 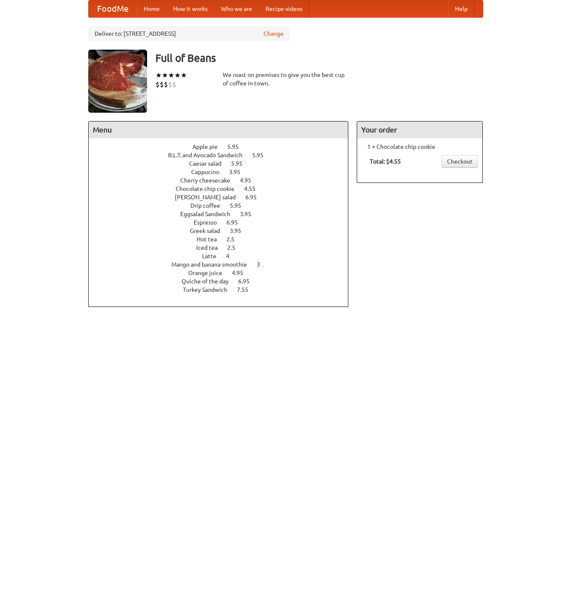 What do you see at coordinates (319, 58) in the screenshot?
I see `h3: Full of Beans` at bounding box center [319, 58].